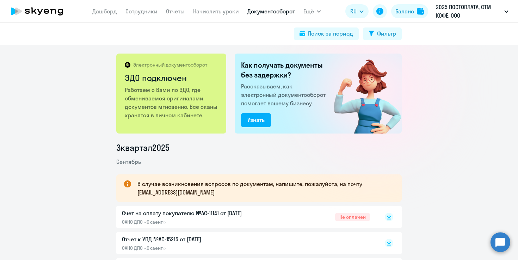 The height and width of the screenshot is (260, 518). I want to click on span: Ещё, so click(309, 11).